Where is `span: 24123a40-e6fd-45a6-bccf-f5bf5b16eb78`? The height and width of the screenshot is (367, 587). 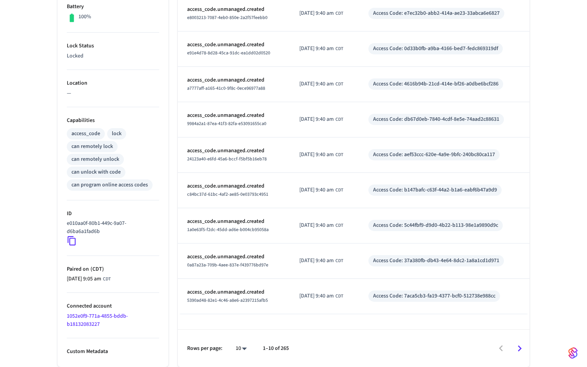
span: 24123a40-e6fd-45a6-bccf-f5bf5b16eb78 is located at coordinates (227, 159).